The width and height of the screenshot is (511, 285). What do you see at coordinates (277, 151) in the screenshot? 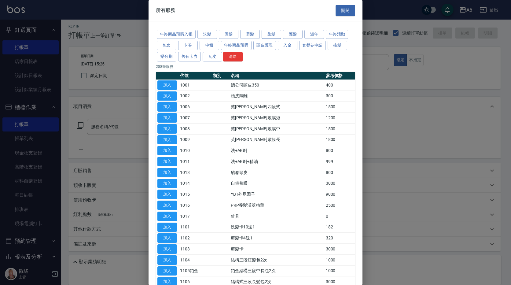
I see `td: 洗+AB劑` at bounding box center [277, 151].